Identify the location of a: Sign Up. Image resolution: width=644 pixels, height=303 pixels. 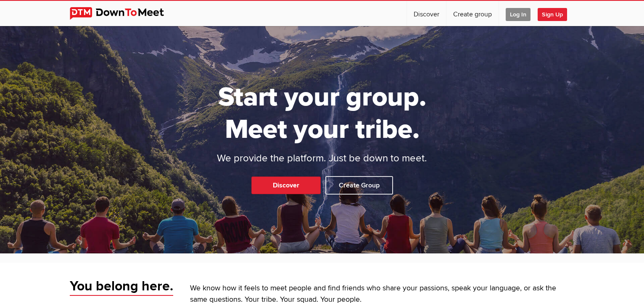
(556, 14).